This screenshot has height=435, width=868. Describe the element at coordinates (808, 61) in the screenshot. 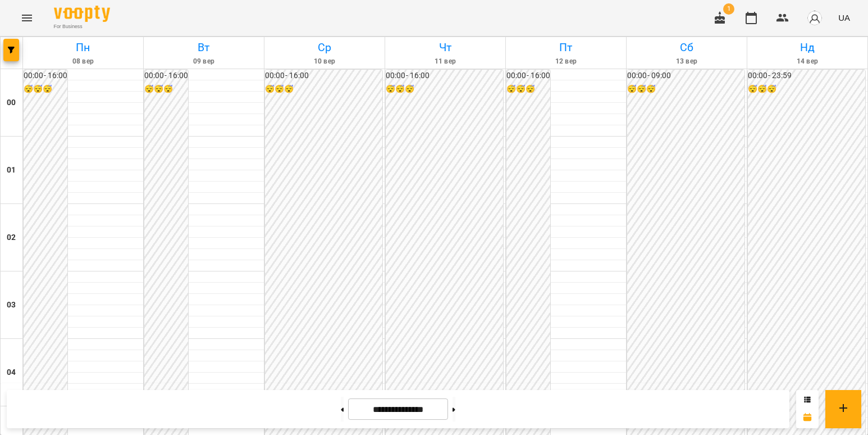

I see `h6: 14 вер` at that location.